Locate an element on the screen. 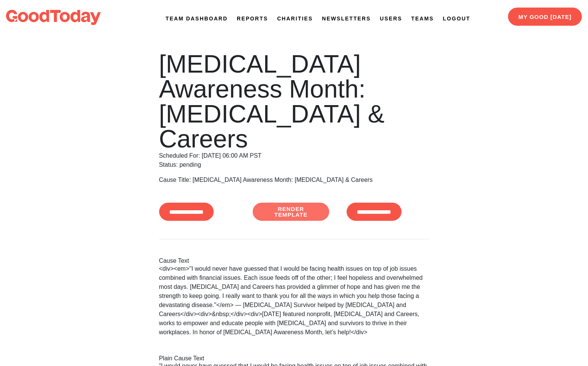 The height and width of the screenshot is (366, 588). img: logo-dark-da6b47b19159aada33782b937e4e11ca563a98e0ec6b0b8896e274de7198bfd4.svg is located at coordinates (54, 17).